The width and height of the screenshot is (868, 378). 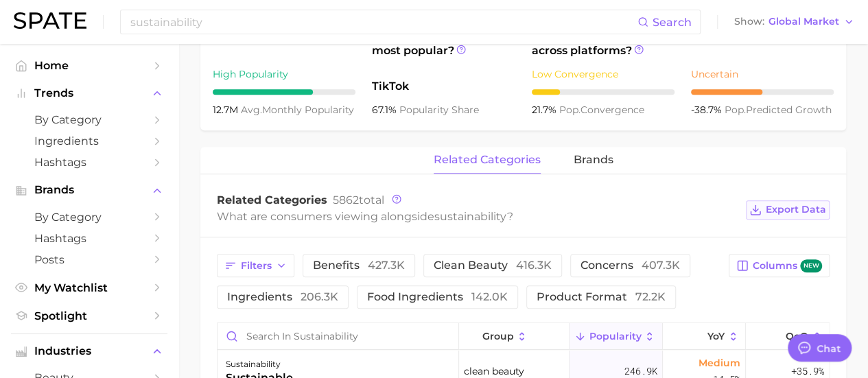 What do you see at coordinates (284, 92) in the screenshot?
I see `div: 7 / 10` at bounding box center [284, 92].